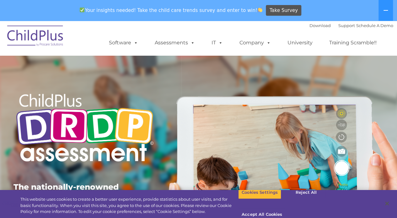 The image size is (397, 218). Describe the element at coordinates (306, 192) in the screenshot. I see `button: Reject All` at that location.